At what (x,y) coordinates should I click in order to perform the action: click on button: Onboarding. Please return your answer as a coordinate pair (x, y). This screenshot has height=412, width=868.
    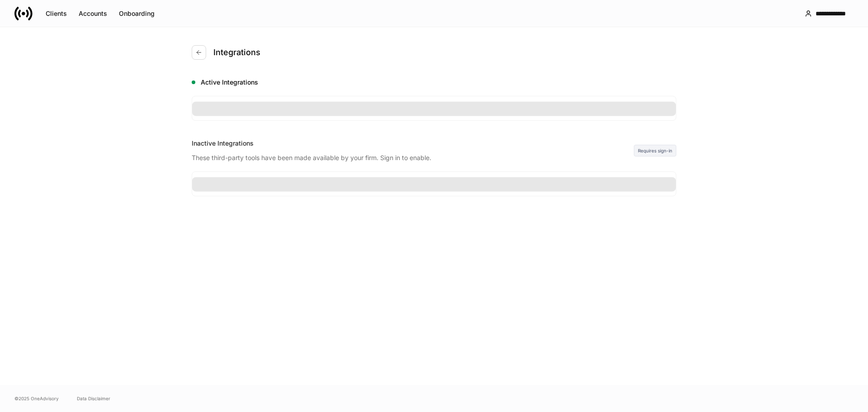
    Looking at the image, I should click on (137, 14).